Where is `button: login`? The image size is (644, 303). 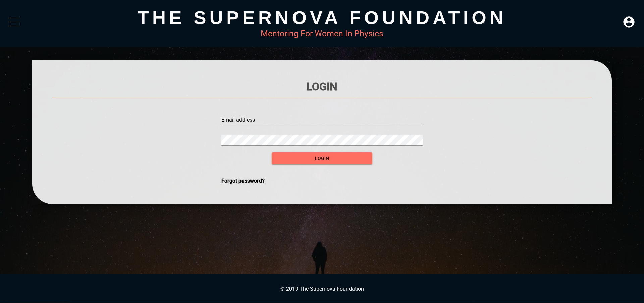
button: login is located at coordinates (322, 158).